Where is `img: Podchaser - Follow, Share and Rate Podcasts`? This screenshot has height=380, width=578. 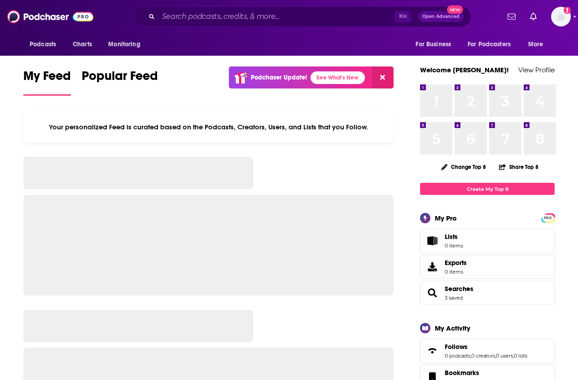 img: Podchaser - Follow, Share and Rate Podcasts is located at coordinates (50, 17).